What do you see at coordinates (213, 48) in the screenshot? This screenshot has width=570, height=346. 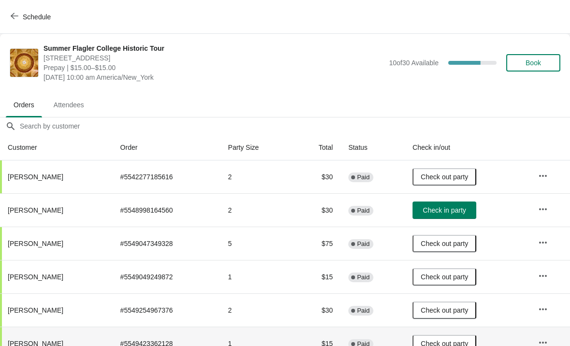 I see `span: Summer Flagler College Historic Tour` at bounding box center [213, 48].